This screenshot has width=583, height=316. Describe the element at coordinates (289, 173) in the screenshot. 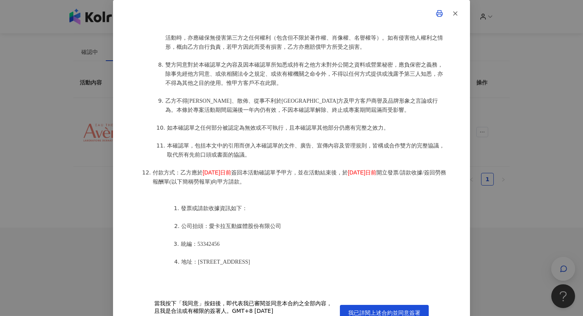

I see `span: 簽回本活動確認單予甲方，並在活動結束後，於` at that location.